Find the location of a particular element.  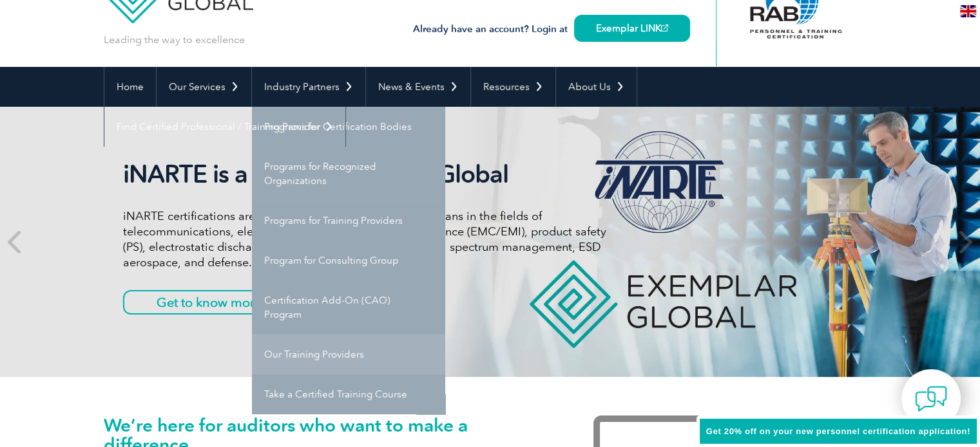

p: Leading the way to excellence is located at coordinates (174, 40).